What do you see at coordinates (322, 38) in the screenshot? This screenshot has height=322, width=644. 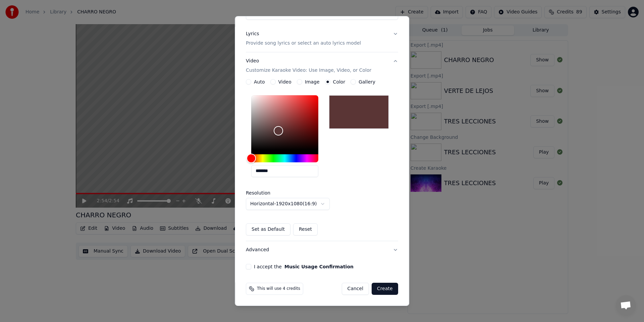 I see `button: LyricsProvide song lyrics or select an auto lyrics model` at bounding box center [322, 38].